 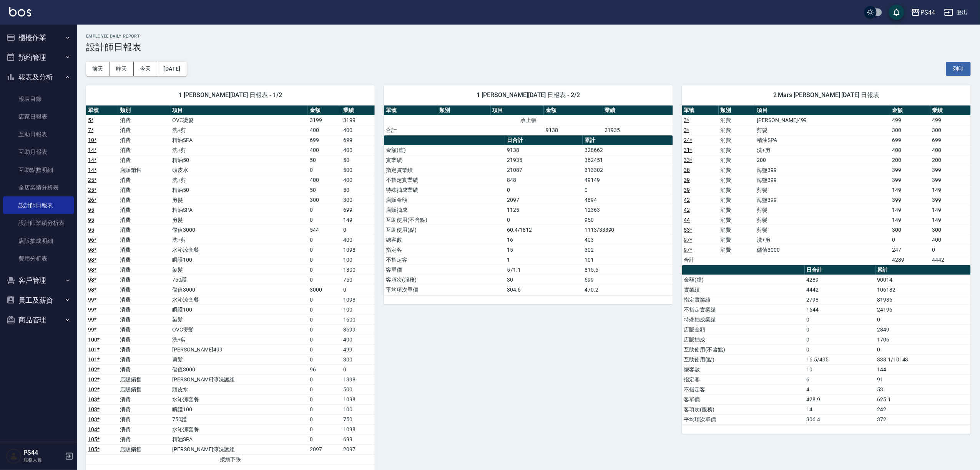 What do you see at coordinates (528, 36) in the screenshot?
I see `h2: Employee Daily Report` at bounding box center [528, 36].